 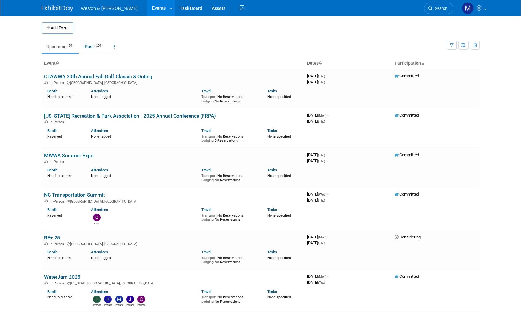 I want to click on a: NC Transportation Summit, so click(x=74, y=195).